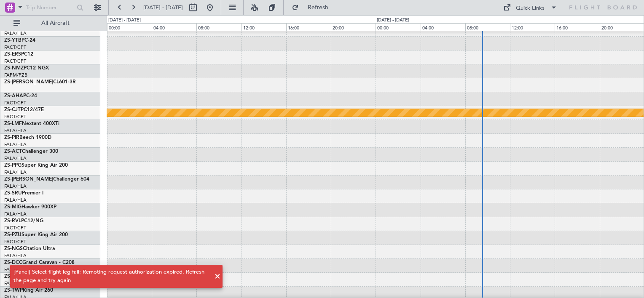 This screenshot has height=298, width=644. I want to click on a: ZS-SRUPremier I, so click(24, 193).